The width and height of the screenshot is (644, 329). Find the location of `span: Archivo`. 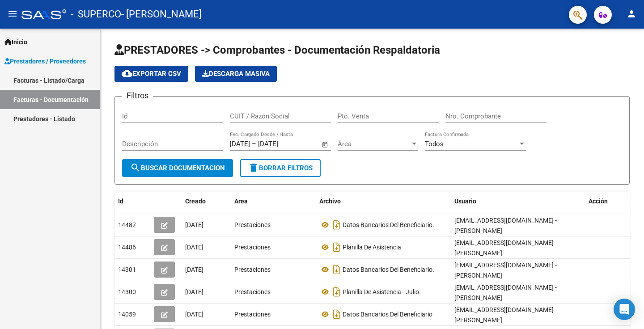

span: Archivo is located at coordinates (330, 202).